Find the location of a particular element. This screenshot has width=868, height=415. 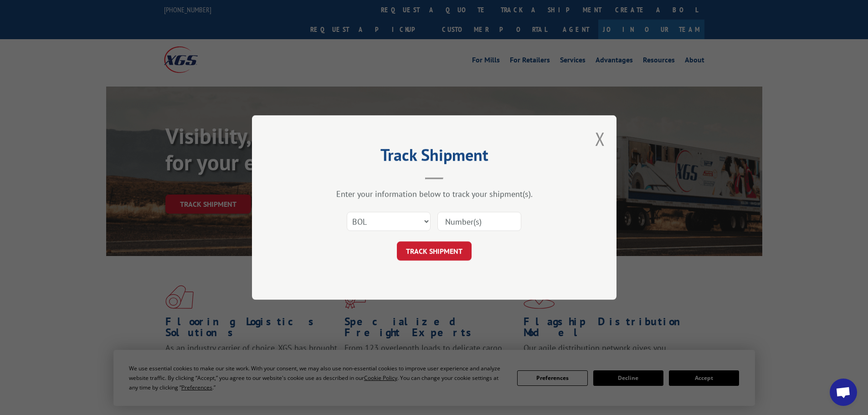

button: TRACK SHIPMENT is located at coordinates (434, 251).